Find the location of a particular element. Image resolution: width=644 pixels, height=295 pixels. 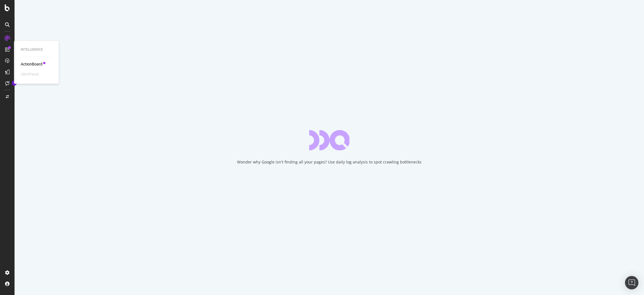

div: Intelligence is located at coordinates (36, 50).